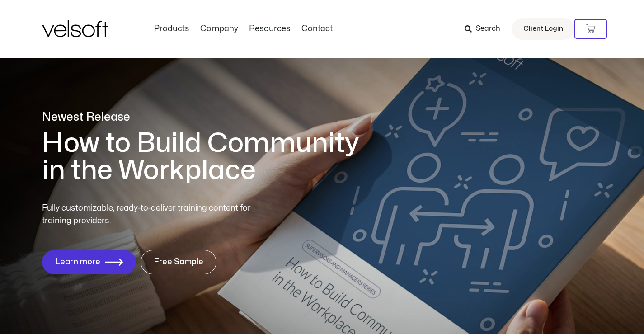 This screenshot has width=644, height=334. Describe the element at coordinates (207, 157) in the screenshot. I see `h1: How to Build Community in the Workplace` at that location.